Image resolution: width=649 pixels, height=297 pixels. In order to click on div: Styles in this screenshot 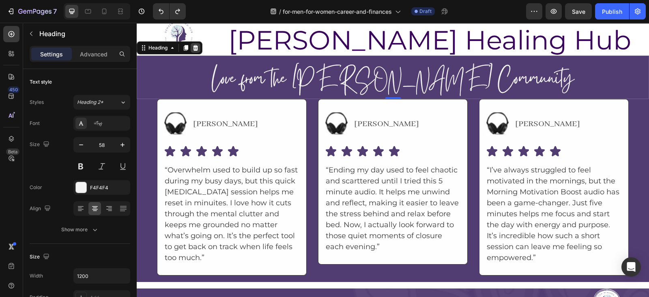, I will do `click(37, 102)`.